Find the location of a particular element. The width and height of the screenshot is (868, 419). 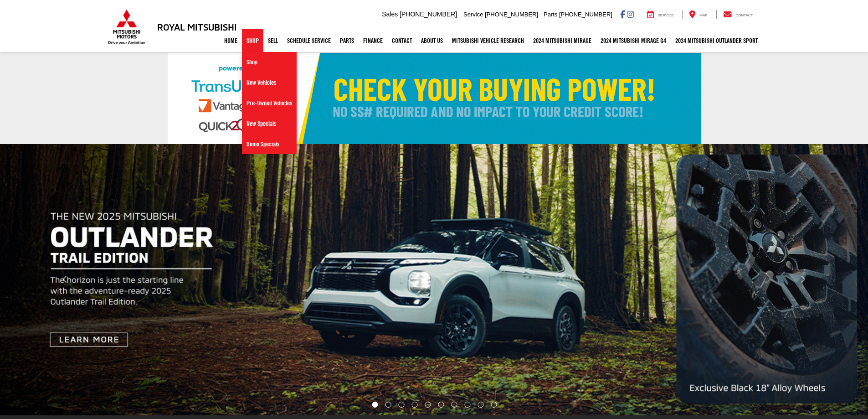

li: Go to slide number 7. is located at coordinates (454, 404).